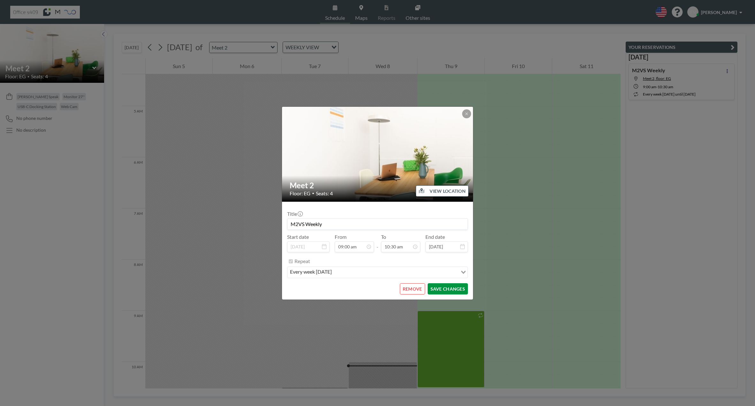  Describe the element at coordinates (378, 272) in the screenshot. I see `div: Search for option` at that location.